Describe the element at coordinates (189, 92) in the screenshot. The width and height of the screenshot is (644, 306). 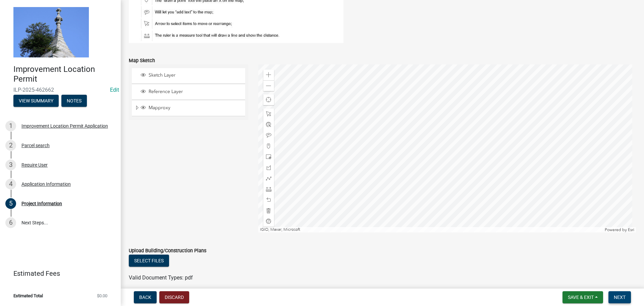
I see `li: Reference Layer` at that location.